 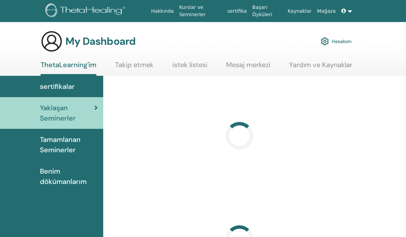 I want to click on a: Başarı Öyküleri, so click(x=267, y=11).